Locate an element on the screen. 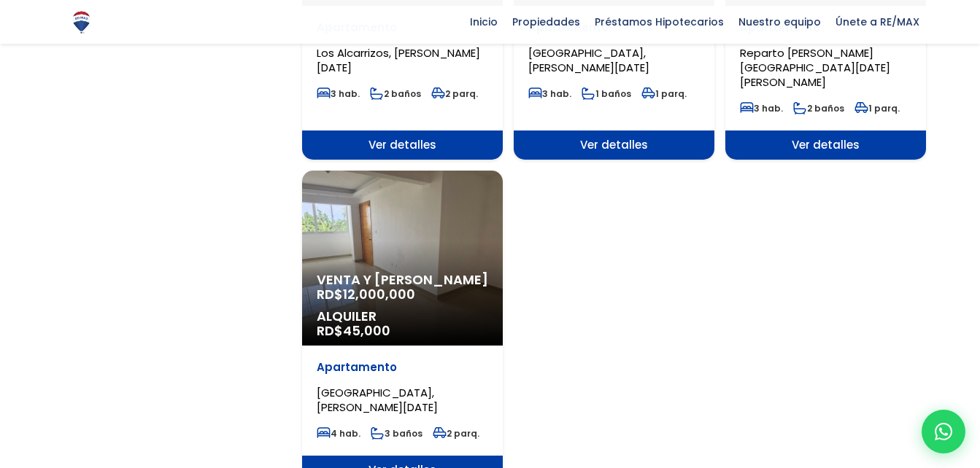  p: Apartamento is located at coordinates (402, 367).